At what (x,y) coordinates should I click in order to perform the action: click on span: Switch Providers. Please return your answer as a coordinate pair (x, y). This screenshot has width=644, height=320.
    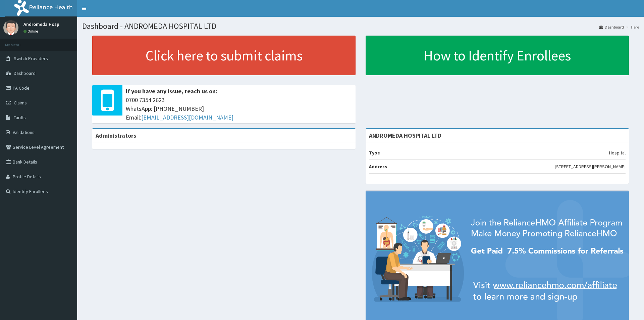
    Looking at the image, I should click on (31, 58).